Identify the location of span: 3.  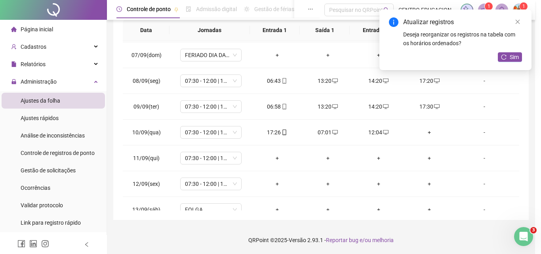
(533, 230).